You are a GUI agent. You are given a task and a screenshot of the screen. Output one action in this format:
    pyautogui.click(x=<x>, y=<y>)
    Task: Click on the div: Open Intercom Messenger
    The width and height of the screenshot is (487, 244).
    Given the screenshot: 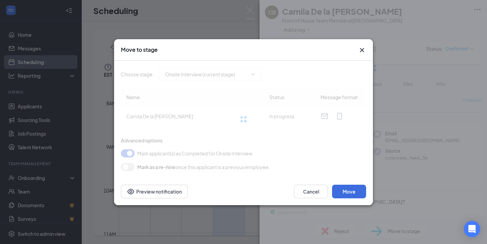 What is the action you would take?
    pyautogui.click(x=472, y=229)
    